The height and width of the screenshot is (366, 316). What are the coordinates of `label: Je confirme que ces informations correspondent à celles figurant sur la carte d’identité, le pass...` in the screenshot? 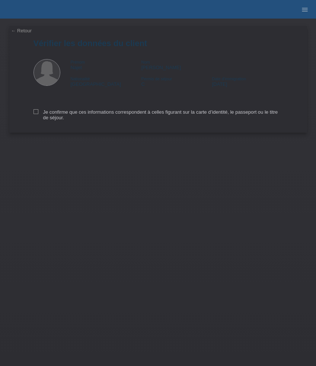 It's located at (158, 115).